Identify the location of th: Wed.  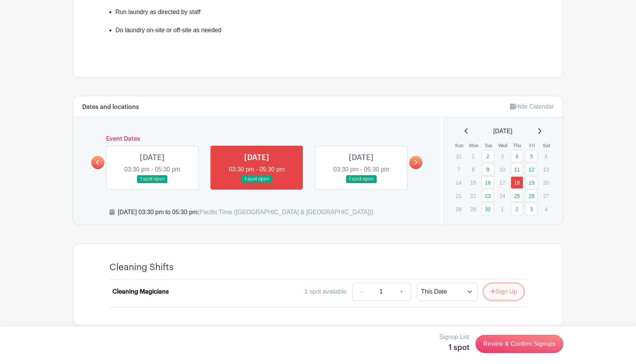
(503, 146).